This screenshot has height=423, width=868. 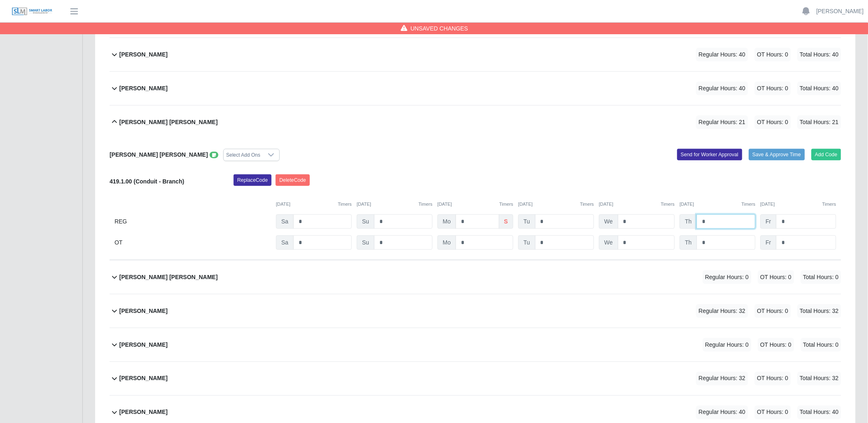 I want to click on button: Send for Worker Approval, so click(x=709, y=154).